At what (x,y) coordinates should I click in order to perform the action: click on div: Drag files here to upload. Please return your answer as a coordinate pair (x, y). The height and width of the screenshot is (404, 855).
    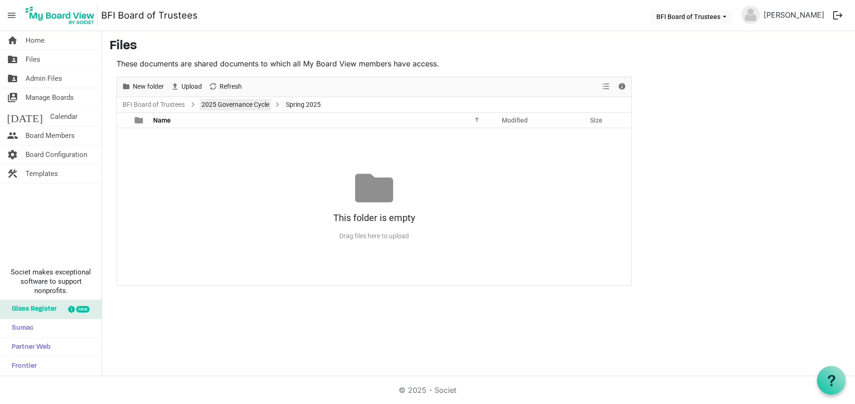
    Looking at the image, I should click on (374, 236).